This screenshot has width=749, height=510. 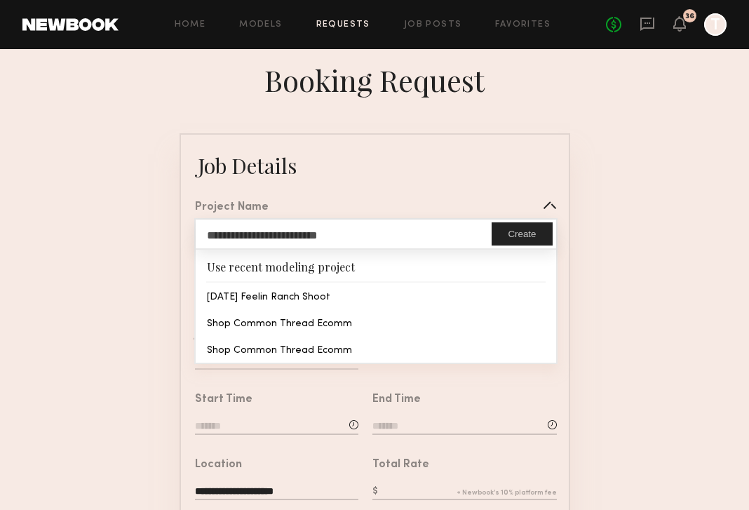 What do you see at coordinates (401, 465) in the screenshot?
I see `div: Total Rate` at bounding box center [401, 465].